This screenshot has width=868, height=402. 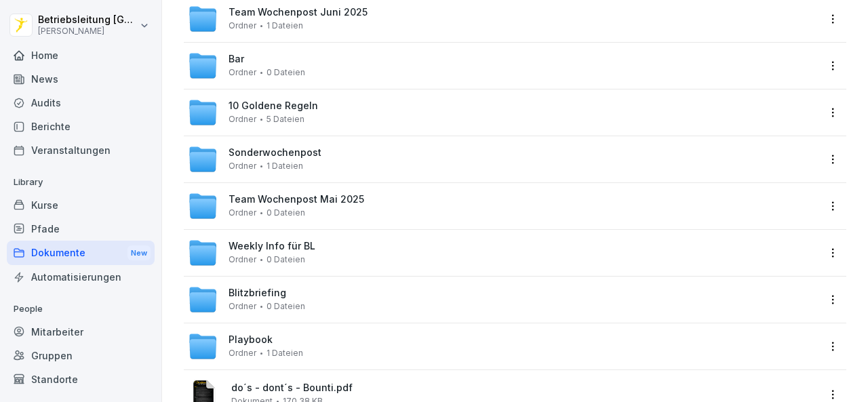 What do you see at coordinates (503, 253) in the screenshot?
I see `a: Weekly Info für BLOrdner0 Dateien` at bounding box center [503, 253].